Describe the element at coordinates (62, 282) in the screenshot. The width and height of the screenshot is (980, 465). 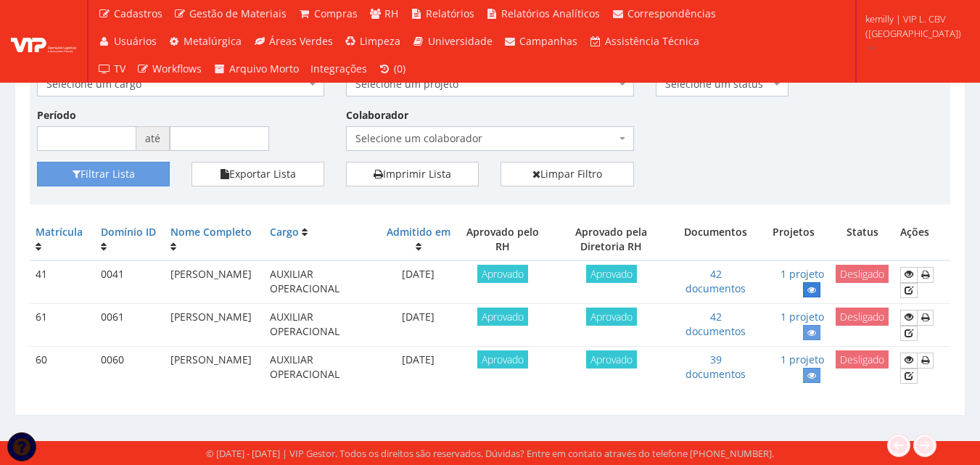
I see `td: 41` at that location.